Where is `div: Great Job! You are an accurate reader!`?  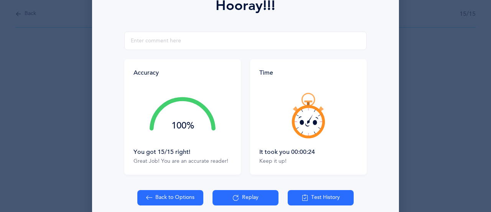 div: Great Job! You are an accurate reader! is located at coordinates (183, 161).